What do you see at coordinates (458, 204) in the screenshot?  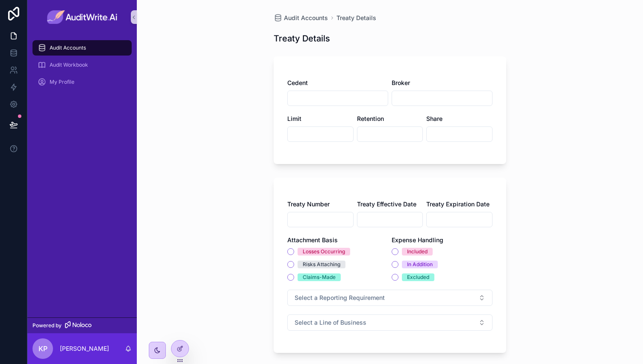 I see `span: Treaty Expiration Date` at bounding box center [458, 204].